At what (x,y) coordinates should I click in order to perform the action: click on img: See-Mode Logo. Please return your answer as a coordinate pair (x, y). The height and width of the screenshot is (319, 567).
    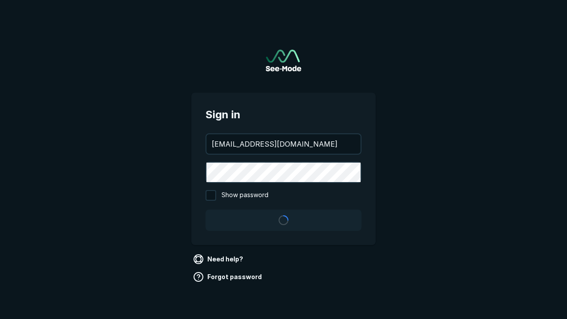
    Looking at the image, I should click on (283, 60).